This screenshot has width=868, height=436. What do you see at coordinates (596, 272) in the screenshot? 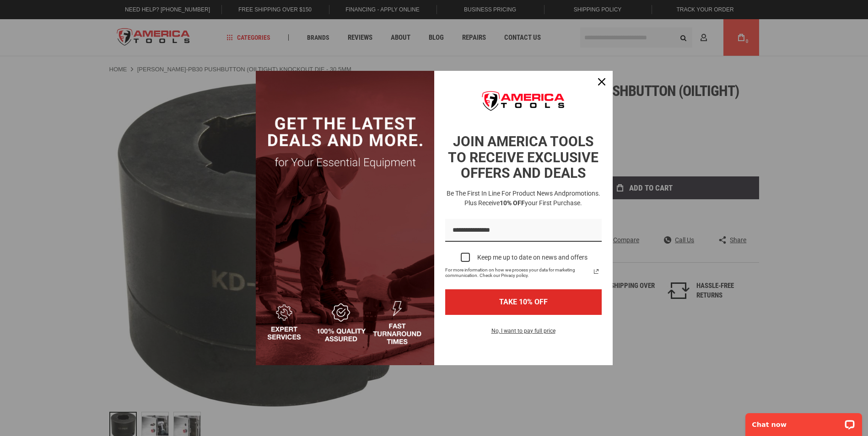
I see `a: Read our Privacy Policy` at bounding box center [596, 272].